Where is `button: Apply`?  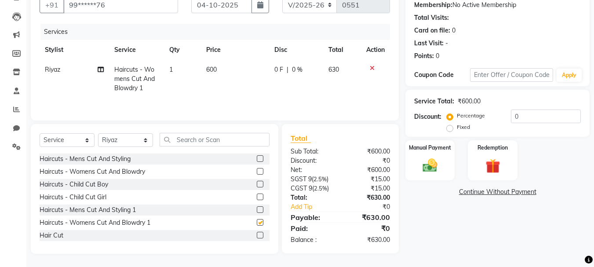
button: Apply is located at coordinates (569, 75).